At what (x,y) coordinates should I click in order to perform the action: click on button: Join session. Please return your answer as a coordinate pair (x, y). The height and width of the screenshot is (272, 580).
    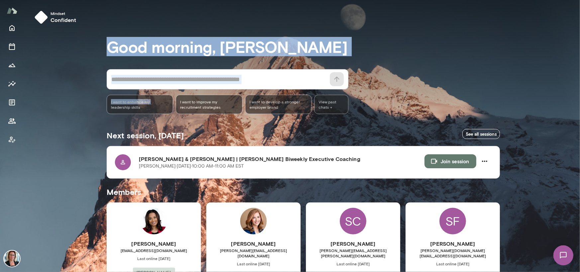
    Looking at the image, I should click on (451, 161).